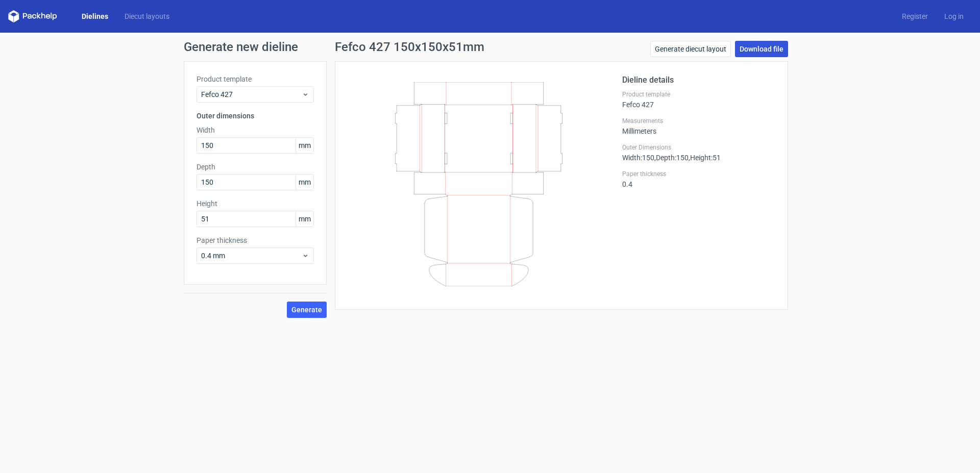 The height and width of the screenshot is (473, 980). I want to click on span: Fefco 427, so click(251, 95).